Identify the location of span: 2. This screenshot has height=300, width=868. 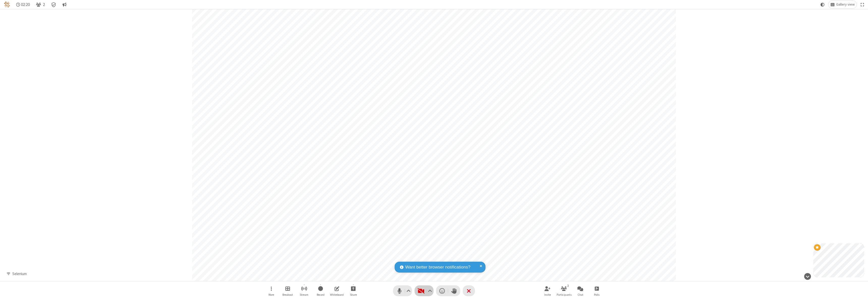
(44, 5).